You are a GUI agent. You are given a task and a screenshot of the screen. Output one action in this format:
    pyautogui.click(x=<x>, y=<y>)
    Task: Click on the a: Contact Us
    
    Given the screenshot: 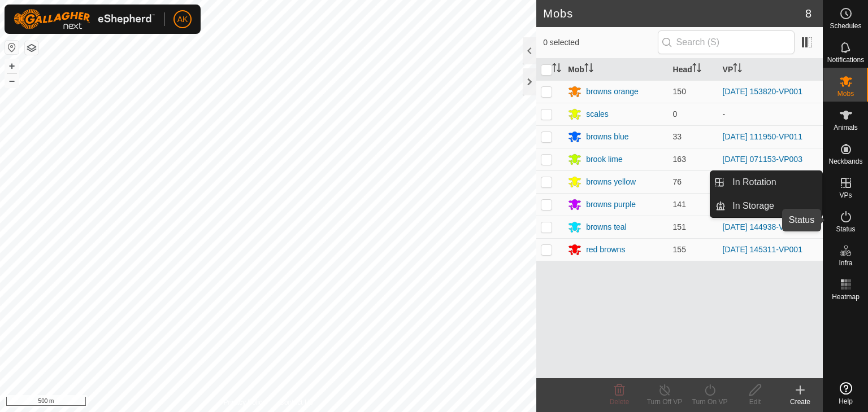 What is the action you would take?
    pyautogui.click(x=295, y=402)
    